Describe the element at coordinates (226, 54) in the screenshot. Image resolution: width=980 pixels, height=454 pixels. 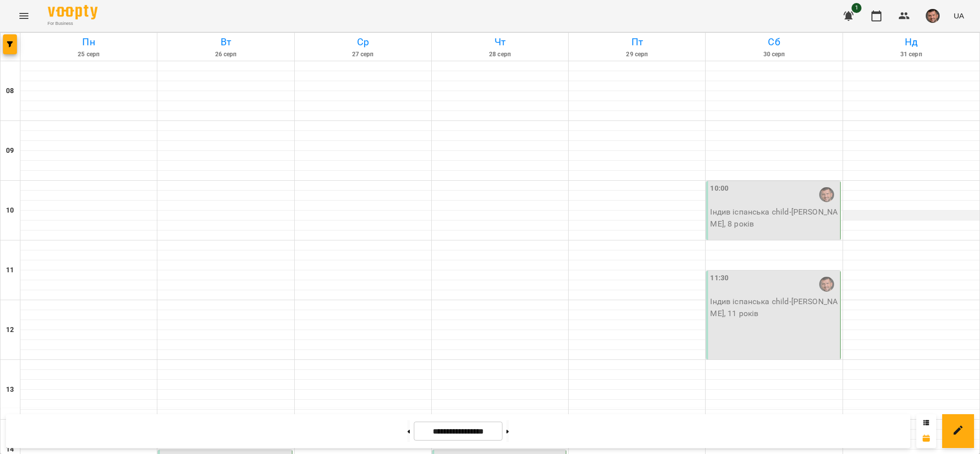
I see `h6: 26 серп` at that location.